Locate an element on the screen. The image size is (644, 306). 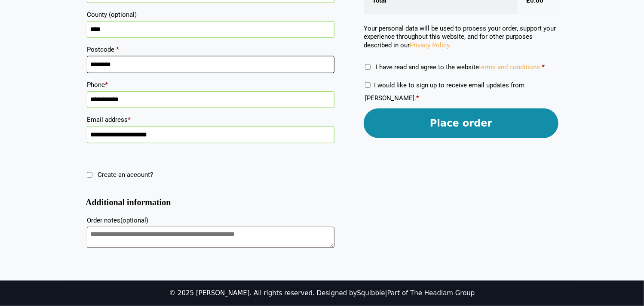
abbr: required is located at coordinates (543, 67).